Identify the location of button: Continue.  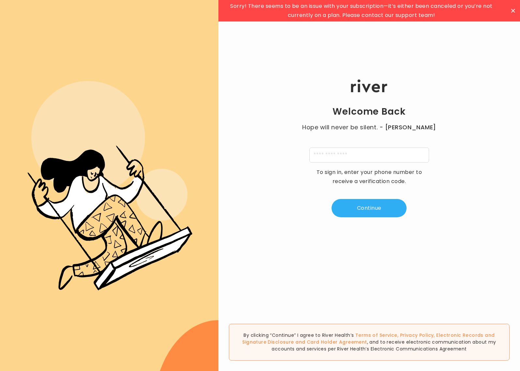
(369, 208).